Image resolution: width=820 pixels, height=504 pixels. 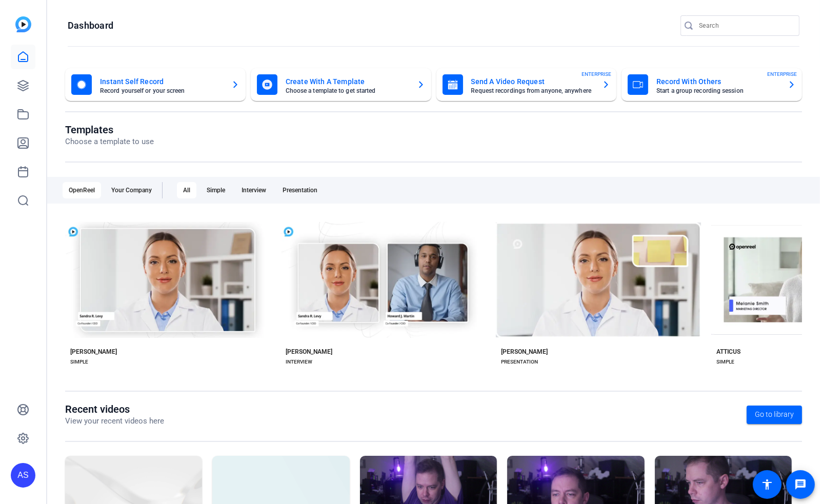 What do you see at coordinates (131, 190) in the screenshot?
I see `div: Your Company` at bounding box center [131, 190].